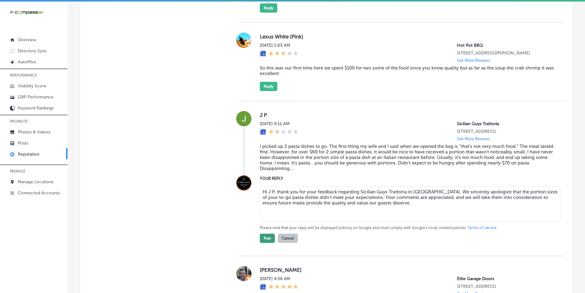  Describe the element at coordinates (284, 54) in the screenshot. I see `div: 3 Stars` at that location.